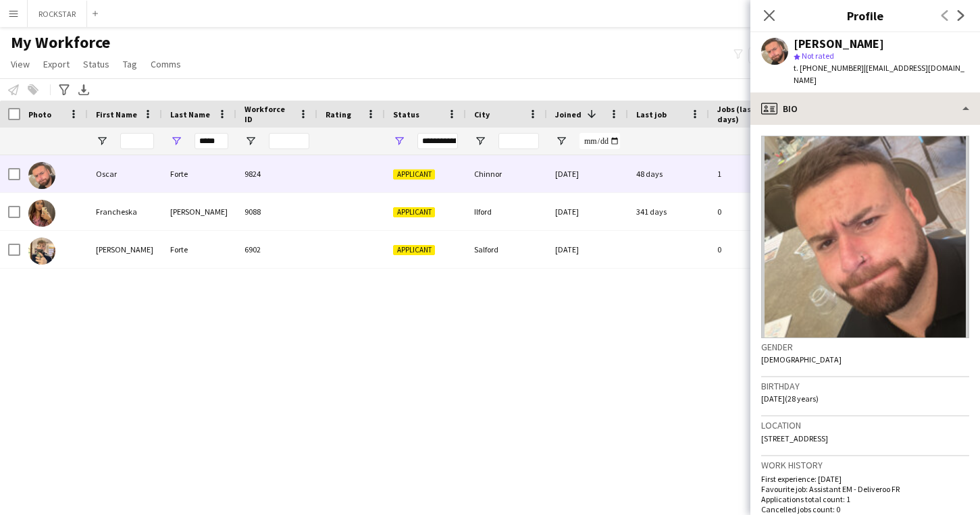 This screenshot has height=515, width=980. Describe the element at coordinates (507, 212) in the screenshot. I see `div: Ilford` at that location.